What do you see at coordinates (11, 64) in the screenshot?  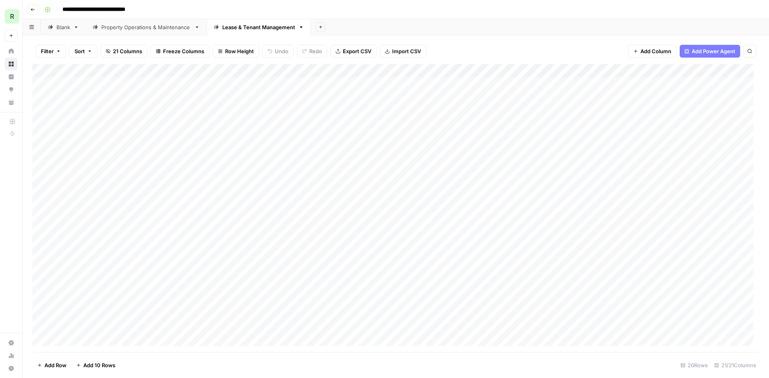 I see `a: Browse` at bounding box center [11, 64].